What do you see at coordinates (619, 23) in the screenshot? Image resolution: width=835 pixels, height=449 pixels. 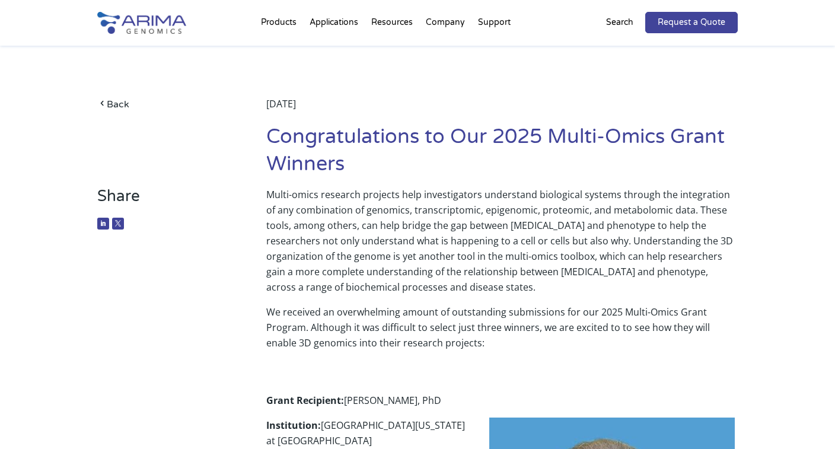 I see `p: Search` at bounding box center [619, 23].